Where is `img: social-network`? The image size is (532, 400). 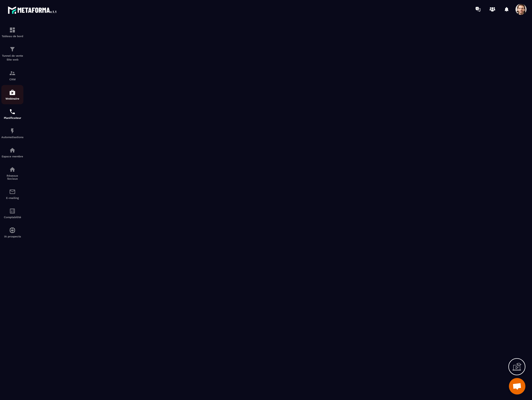 img: social-network is located at coordinates (12, 170).